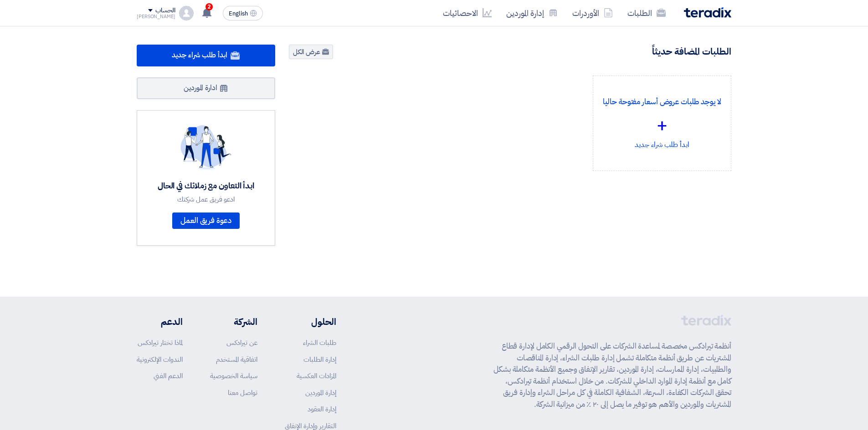 This screenshot has height=430, width=868. I want to click on img: Teradix logo, so click(708, 13).